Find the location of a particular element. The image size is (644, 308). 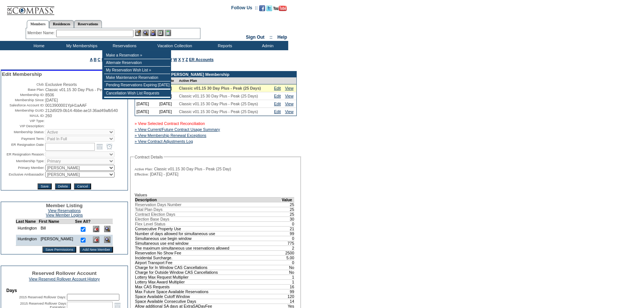

span: Classic v01.15 30 Day Plus - Peak (25 Day) is located at coordinates (192, 169).